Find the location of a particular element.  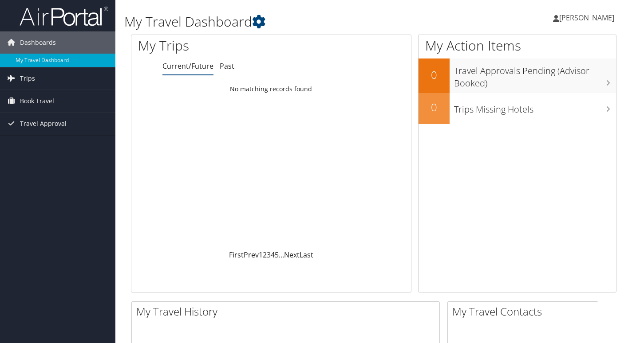

a: 5 is located at coordinates (276, 255).